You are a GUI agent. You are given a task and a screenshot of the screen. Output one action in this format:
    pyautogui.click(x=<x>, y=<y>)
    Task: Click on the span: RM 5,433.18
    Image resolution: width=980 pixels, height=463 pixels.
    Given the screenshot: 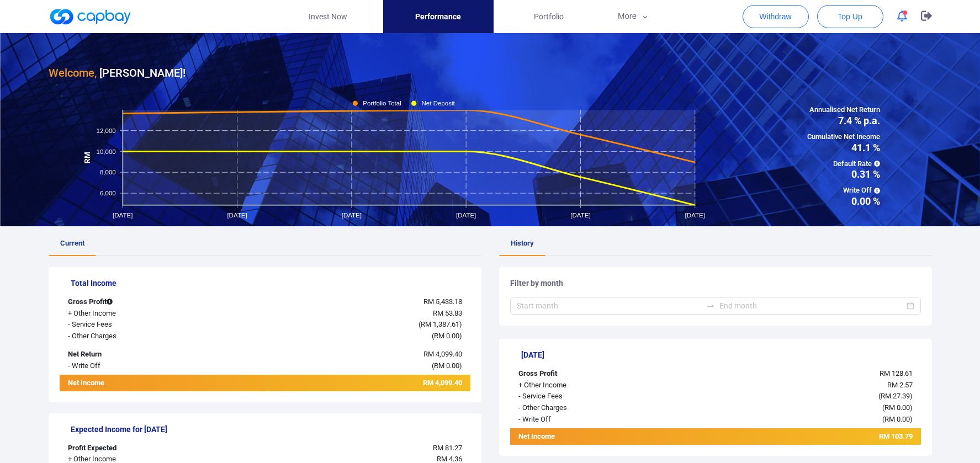 What is the action you would take?
    pyautogui.click(x=443, y=301)
    